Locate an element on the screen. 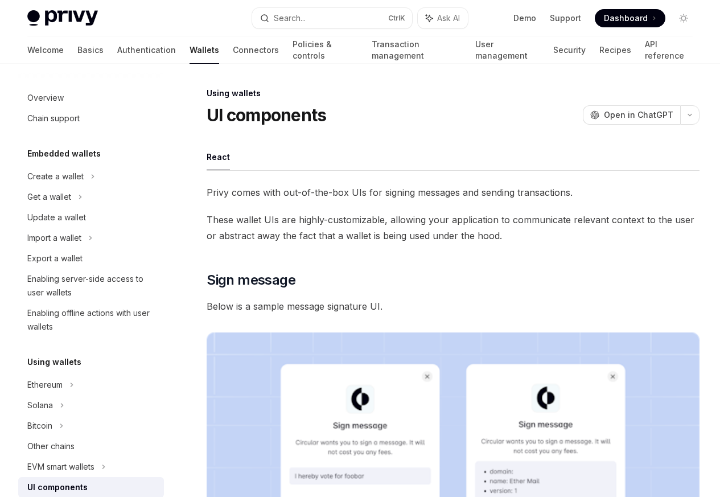  h5: Embedded wallets is located at coordinates (64, 154).